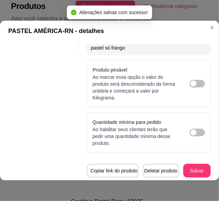  What do you see at coordinates (127, 122) in the screenshot?
I see `label: Quantidade miníma para pedido` at bounding box center [127, 122].